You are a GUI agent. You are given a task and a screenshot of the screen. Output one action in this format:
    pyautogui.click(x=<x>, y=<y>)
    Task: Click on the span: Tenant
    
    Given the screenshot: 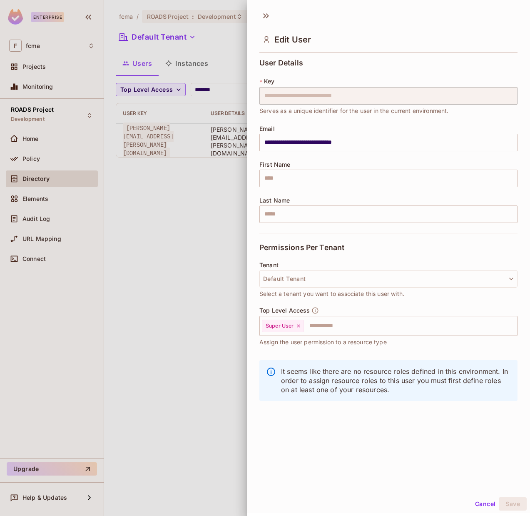 What is the action you would take?
    pyautogui.click(x=269, y=265)
    